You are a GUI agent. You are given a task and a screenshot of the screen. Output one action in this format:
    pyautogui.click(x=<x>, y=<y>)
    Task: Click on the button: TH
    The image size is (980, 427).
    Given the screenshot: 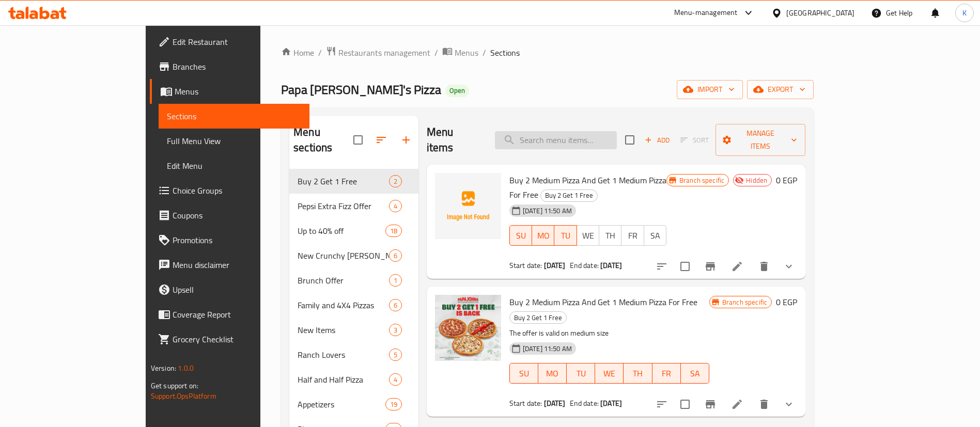 What is the action you would take?
    pyautogui.click(x=610, y=236)
    